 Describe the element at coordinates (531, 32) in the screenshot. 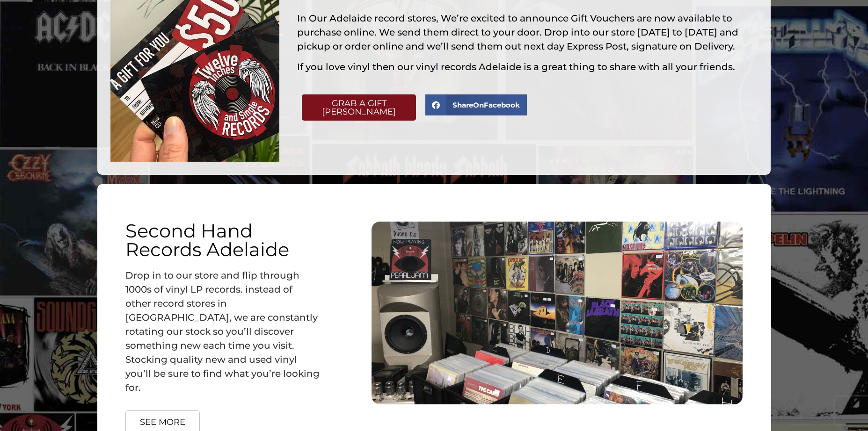

I see `p: In Our Adelaide record stores, We’re excited to announce Gift Vouchers are now available to purch...` at that location.